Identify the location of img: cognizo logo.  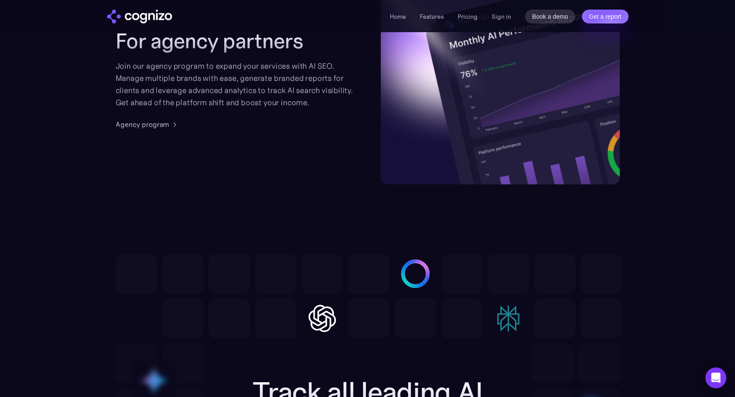
(139, 17).